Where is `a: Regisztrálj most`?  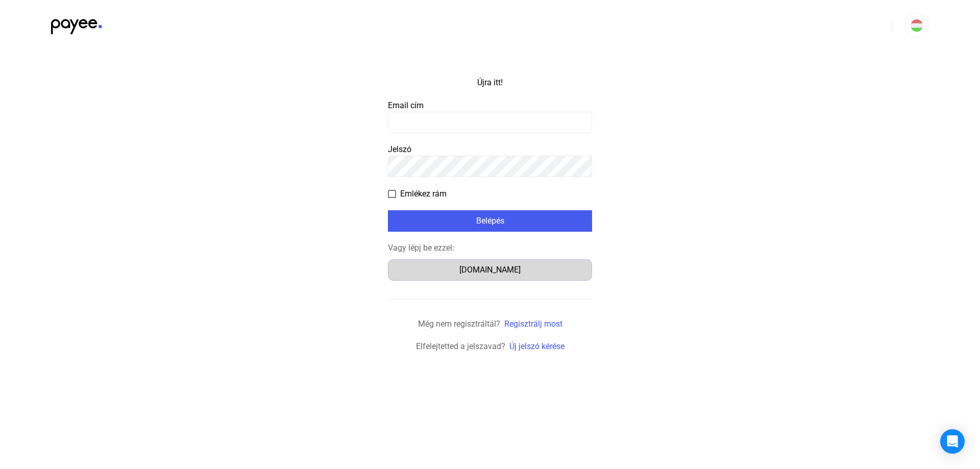
a: Regisztrálj most is located at coordinates (534, 323).